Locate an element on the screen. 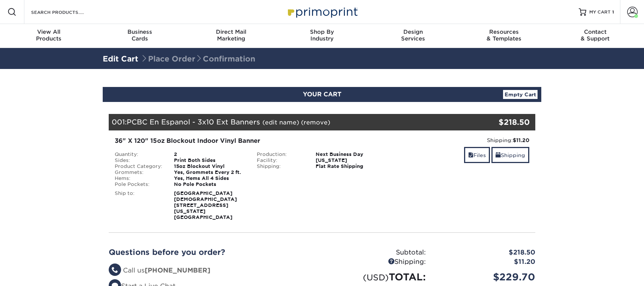  div: 36" X 120" 15oz Blockout Indoor Vinyl Banner is located at coordinates (251, 140).